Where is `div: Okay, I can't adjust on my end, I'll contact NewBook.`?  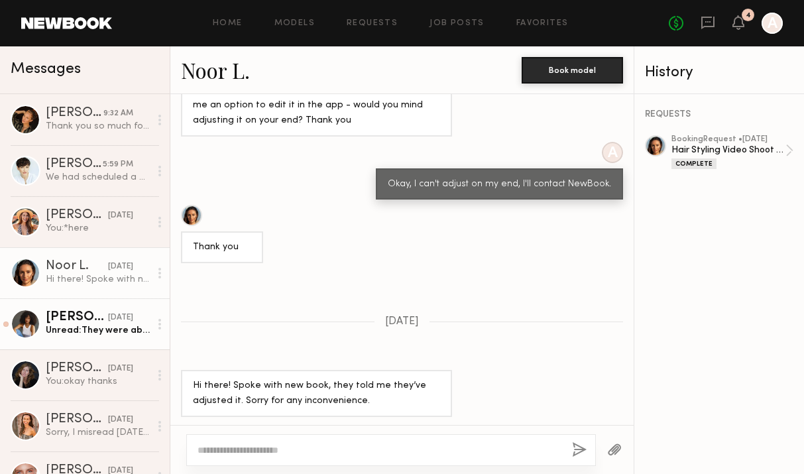 div: Okay, I can't adjust on my end, I'll contact NewBook. is located at coordinates (499, 184).